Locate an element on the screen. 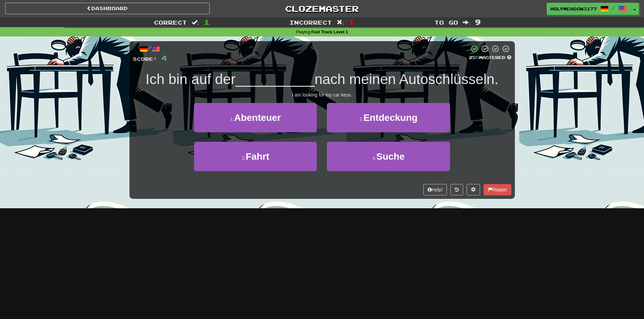 This screenshot has width=644, height=319. div: I am looking for my car keys. is located at coordinates (322, 95).